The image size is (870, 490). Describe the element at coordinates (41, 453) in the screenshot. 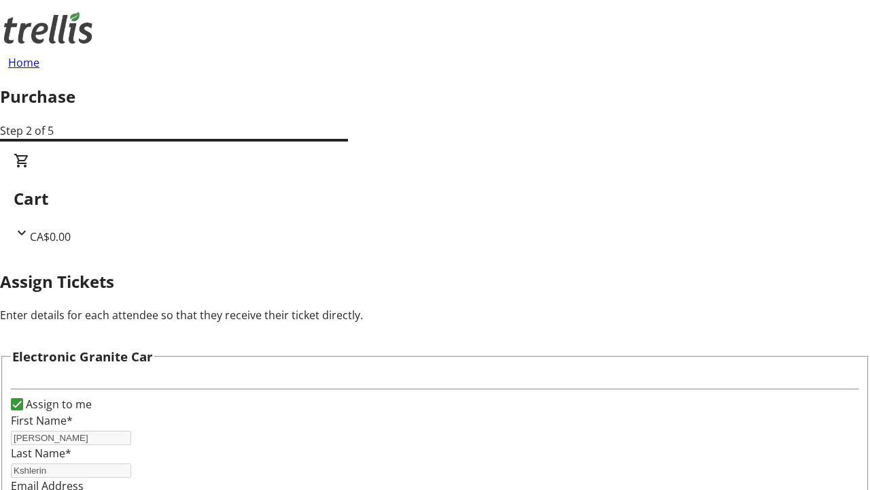

I see `label: Last Name*` at that location.